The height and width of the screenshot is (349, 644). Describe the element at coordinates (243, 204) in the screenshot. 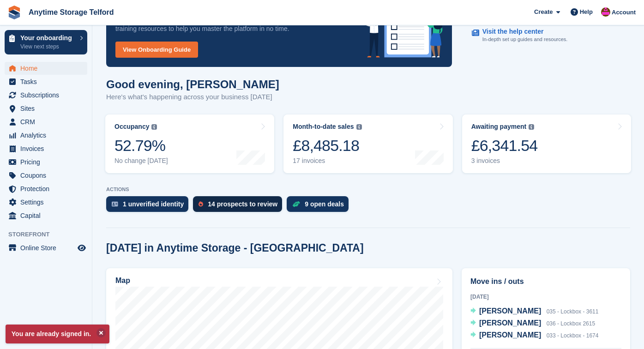

I see `div: 14 prospects to review` at that location.